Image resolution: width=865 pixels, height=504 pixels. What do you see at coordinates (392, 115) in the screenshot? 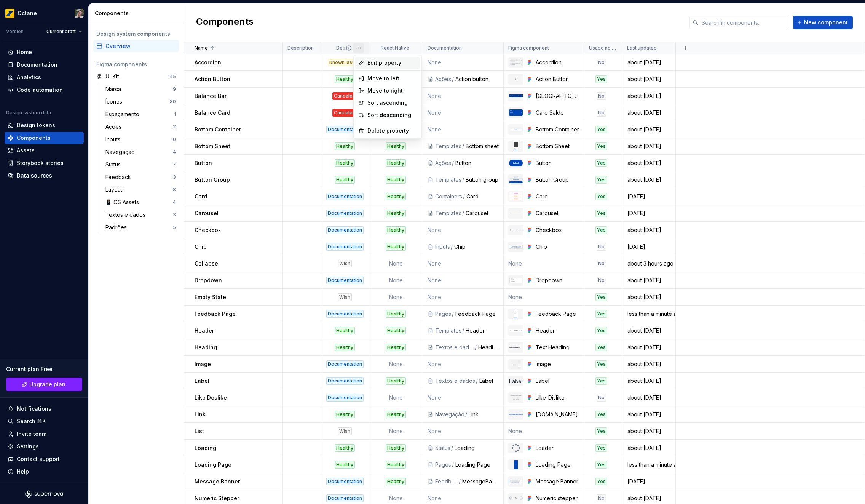
I see `div: Sort descending` at bounding box center [392, 115].